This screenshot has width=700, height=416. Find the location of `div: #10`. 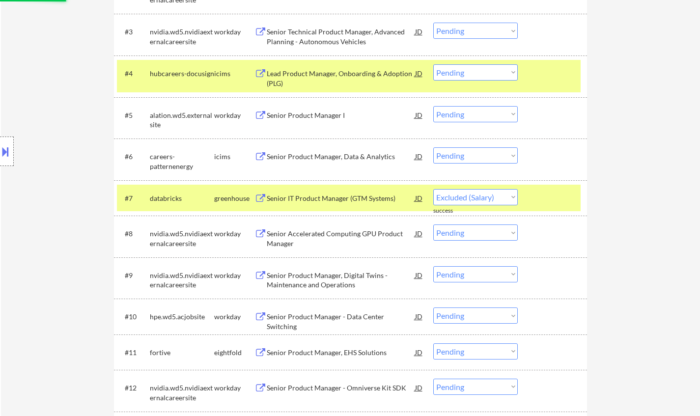

div: #10 is located at coordinates (133, 317).